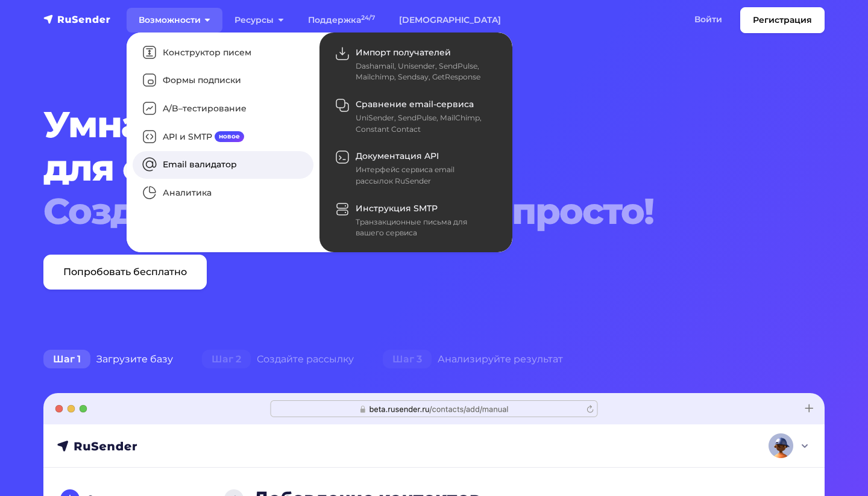 Image resolution: width=868 pixels, height=496 pixels. What do you see at coordinates (424, 72) in the screenshot?
I see `div: Dashamail, Unisender, SendPulse, Mailchimp, Sendsay, GetResponse` at bounding box center [424, 72].